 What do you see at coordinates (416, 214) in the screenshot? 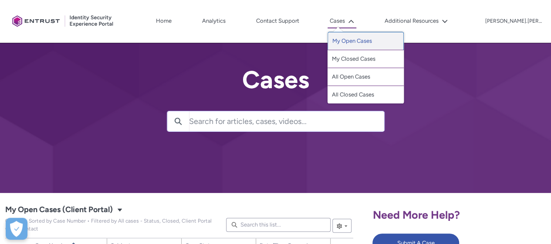
I see `span: Need More Help?` at bounding box center [416, 214].